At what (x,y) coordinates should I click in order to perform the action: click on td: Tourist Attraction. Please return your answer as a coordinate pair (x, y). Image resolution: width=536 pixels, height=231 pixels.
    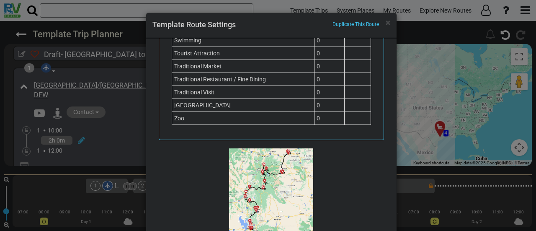
    Looking at the image, I should click on (243, 53).